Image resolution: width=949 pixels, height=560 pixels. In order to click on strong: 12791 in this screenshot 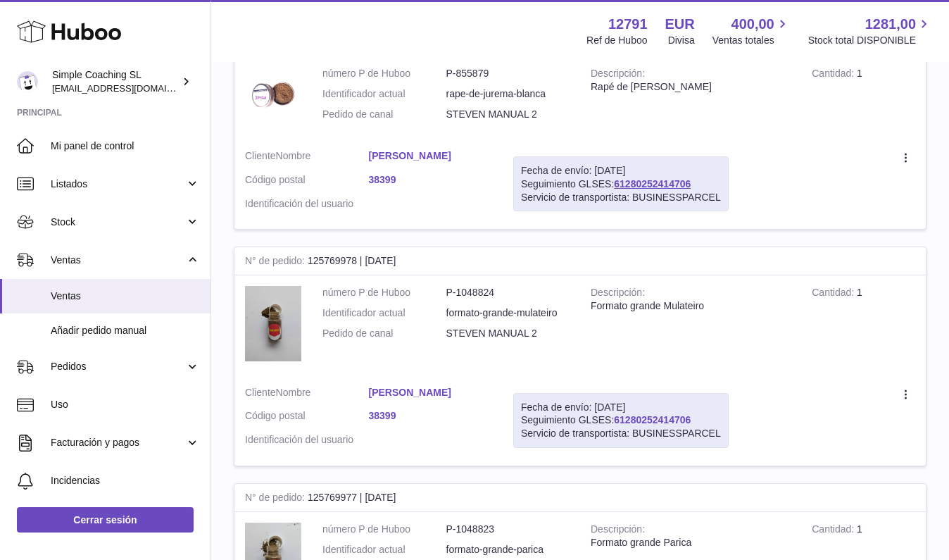, I will do `click(628, 24)`.